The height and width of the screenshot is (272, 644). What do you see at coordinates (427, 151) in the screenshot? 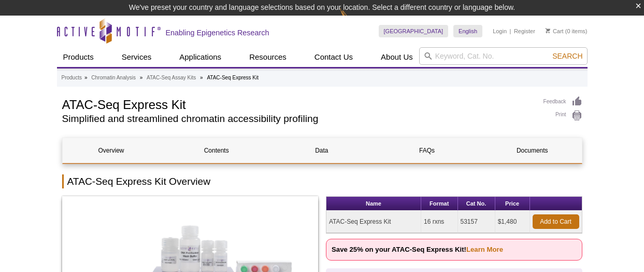
I see `a: FAQs` at bounding box center [427, 151].